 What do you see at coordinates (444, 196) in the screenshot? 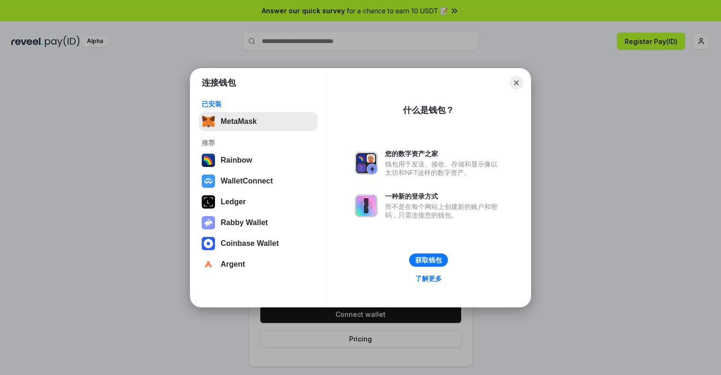
I see `div: 一种新的登录方式` at bounding box center [444, 196].